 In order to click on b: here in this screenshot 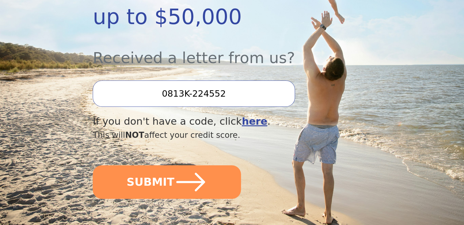, I will do `click(255, 121)`.